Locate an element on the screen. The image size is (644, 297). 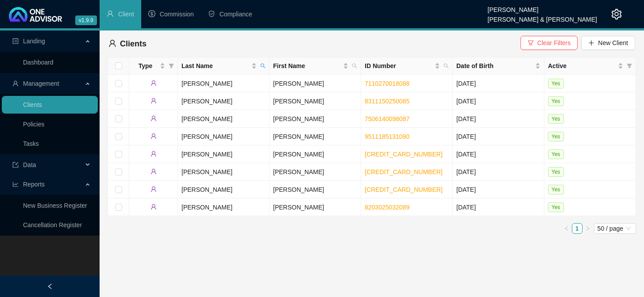
a: Tasks is located at coordinates (31, 144).